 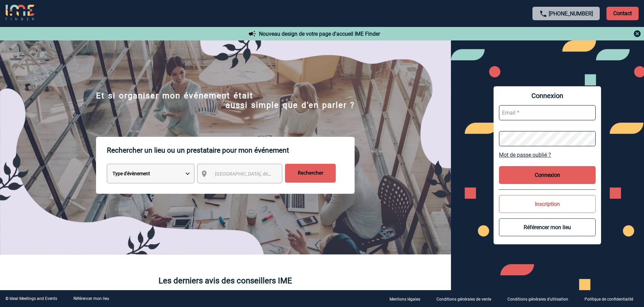 What do you see at coordinates (407, 299) in the screenshot?
I see `a: Mentions légales` at bounding box center [407, 299].